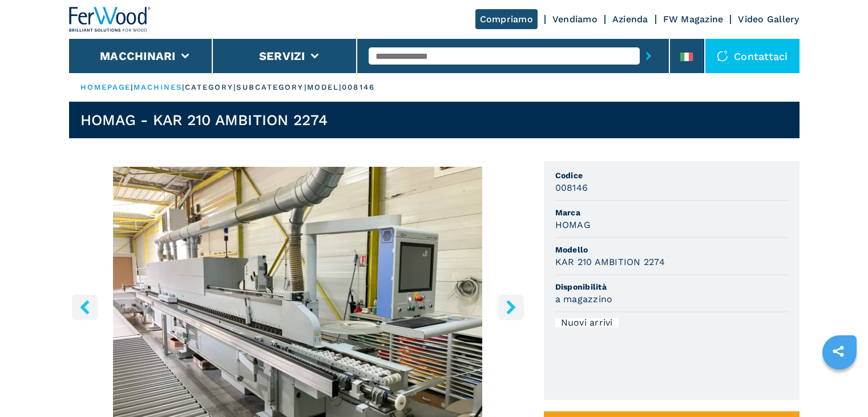 The height and width of the screenshot is (417, 868). What do you see at coordinates (586, 323) in the screenshot?
I see `div: Nuovi arrivi` at bounding box center [586, 323].